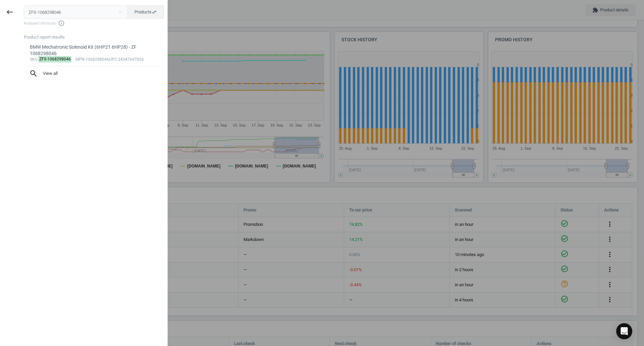  I want to click on div: Product report results, so click(95, 37).